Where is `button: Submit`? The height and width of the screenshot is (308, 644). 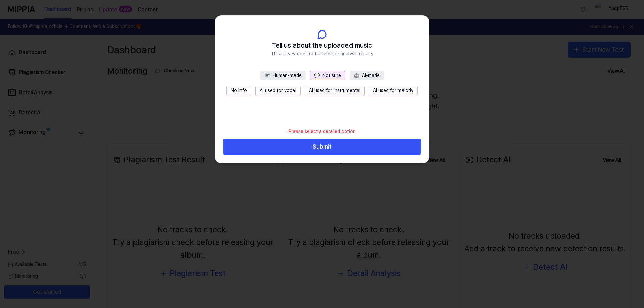
button: Submit is located at coordinates (322, 147).